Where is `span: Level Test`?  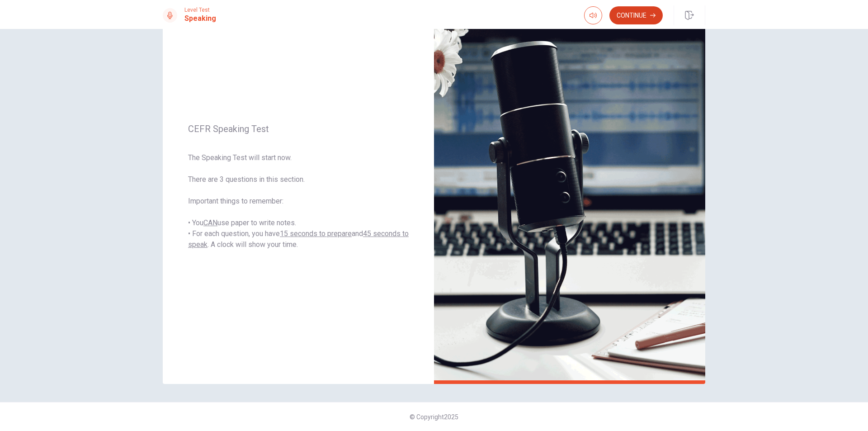 span: Level Test is located at coordinates (200, 10).